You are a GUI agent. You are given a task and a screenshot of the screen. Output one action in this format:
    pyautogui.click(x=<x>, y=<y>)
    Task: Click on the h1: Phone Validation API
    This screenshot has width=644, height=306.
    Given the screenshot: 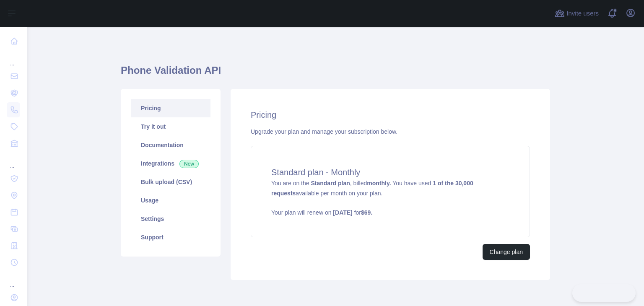 What is the action you would take?
    pyautogui.click(x=335, y=74)
    